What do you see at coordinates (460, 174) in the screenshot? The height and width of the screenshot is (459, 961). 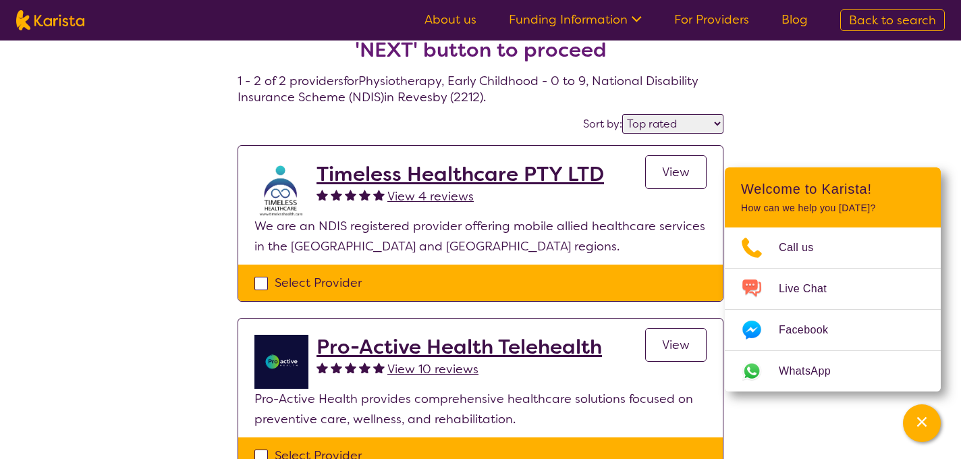 I see `h2: Timeless Healthcare PTY LTD` at bounding box center [460, 174].